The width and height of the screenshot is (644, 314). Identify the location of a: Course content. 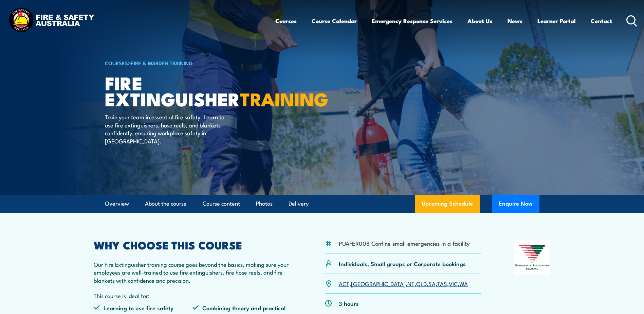
(221, 204).